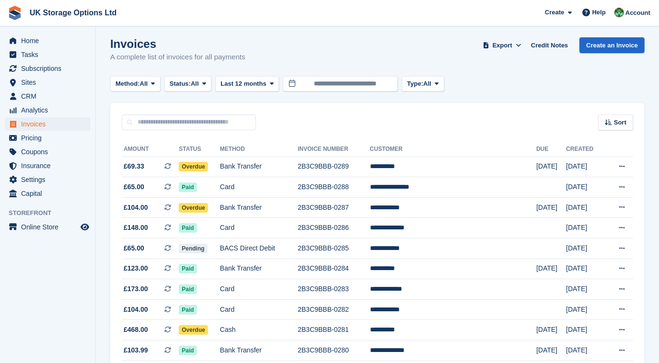 This screenshot has width=659, height=363. Describe the element at coordinates (259, 330) in the screenshot. I see `td: Cash` at that location.